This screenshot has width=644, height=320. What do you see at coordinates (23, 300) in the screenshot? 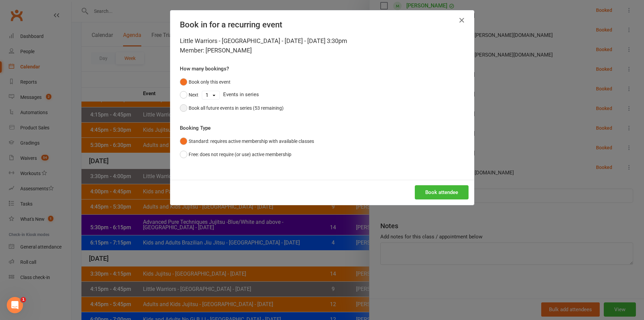
I see `span: 1` at bounding box center [23, 300].